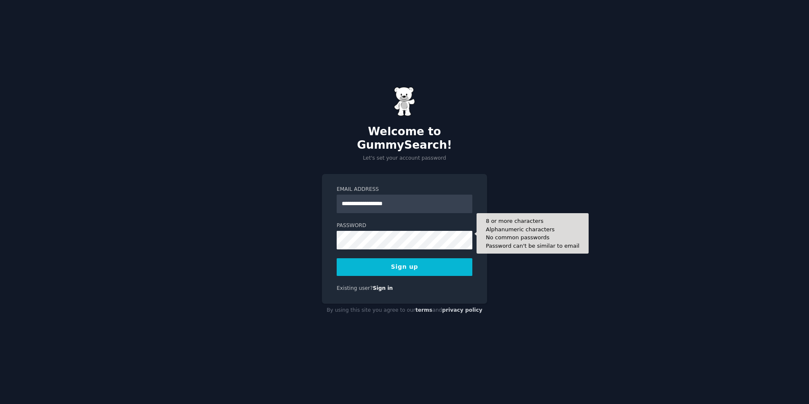 This screenshot has height=404, width=809. What do you see at coordinates (355, 288) in the screenshot?
I see `span: Existing user?` at bounding box center [355, 288].